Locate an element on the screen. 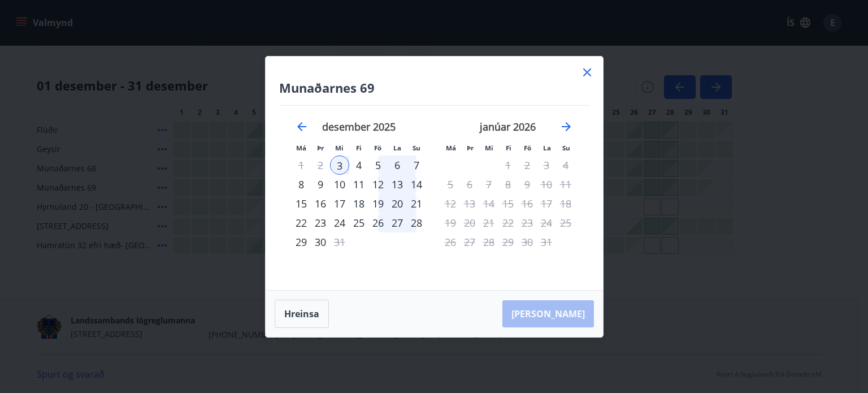 This screenshot has height=393, width=868. td: Not available. mánudagur, 1. desember 2025 is located at coordinates (301, 165).